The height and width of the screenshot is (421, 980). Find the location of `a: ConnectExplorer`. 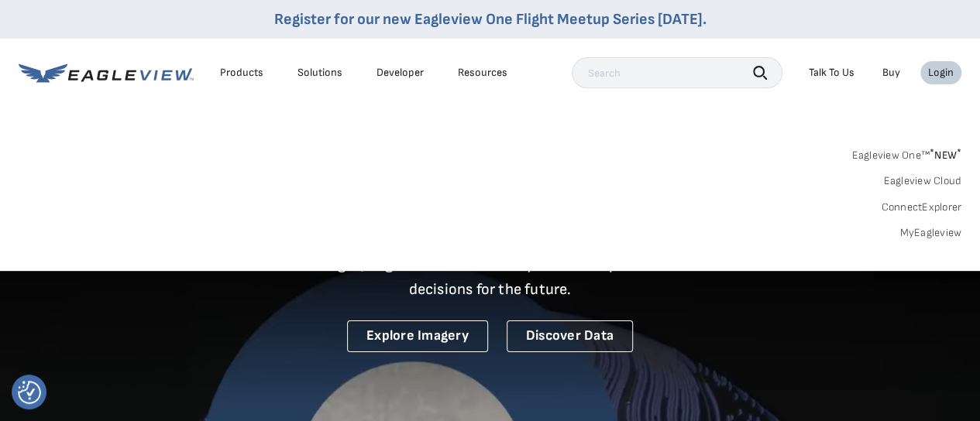

a: ConnectExplorer is located at coordinates (922, 208).